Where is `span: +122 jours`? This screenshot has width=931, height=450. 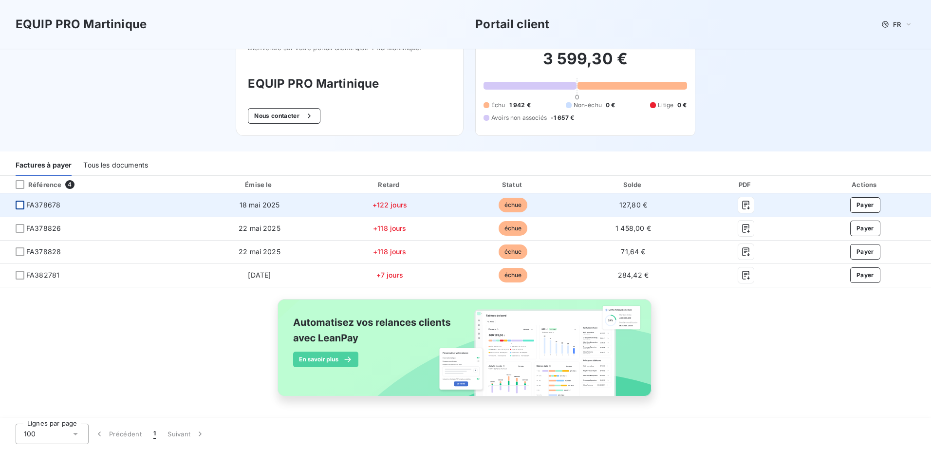 span: +122 jours is located at coordinates (390, 204).